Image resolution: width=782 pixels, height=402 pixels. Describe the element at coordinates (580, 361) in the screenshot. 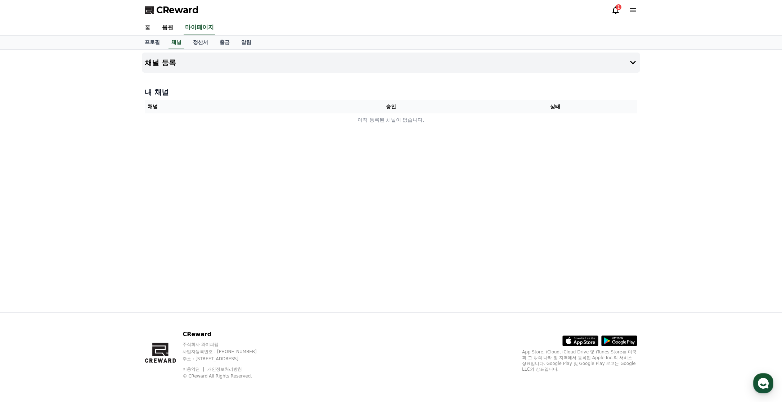

I see `p: App Store, iCloud, iCloud Drive 및 iTunes Store는 미국과 그 밖의 나라 및 지역에서 등록된 Apple Inc.의 서비스 상표입니다. Goo...` at that location.